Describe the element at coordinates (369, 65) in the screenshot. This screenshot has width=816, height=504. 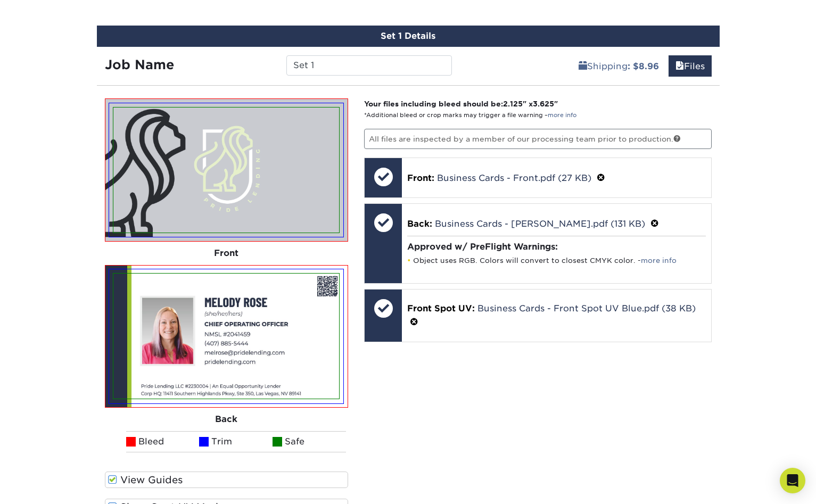
I see `input: Enter a job name` at that location.